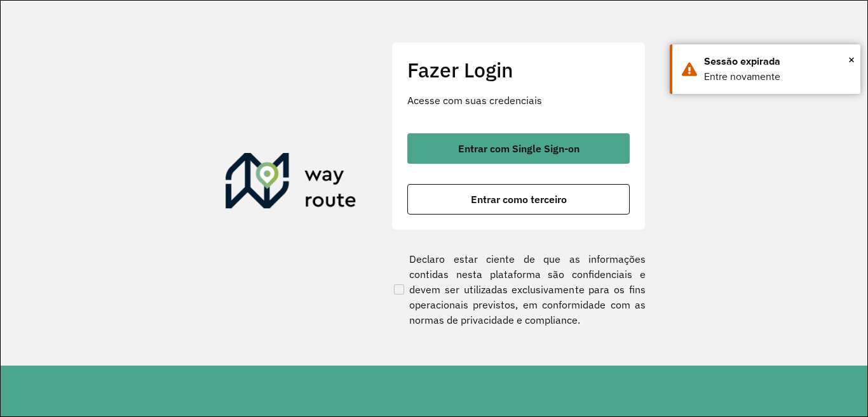 The width and height of the screenshot is (868, 417). Describe the element at coordinates (777, 77) in the screenshot. I see `div: Entre novamente` at that location.